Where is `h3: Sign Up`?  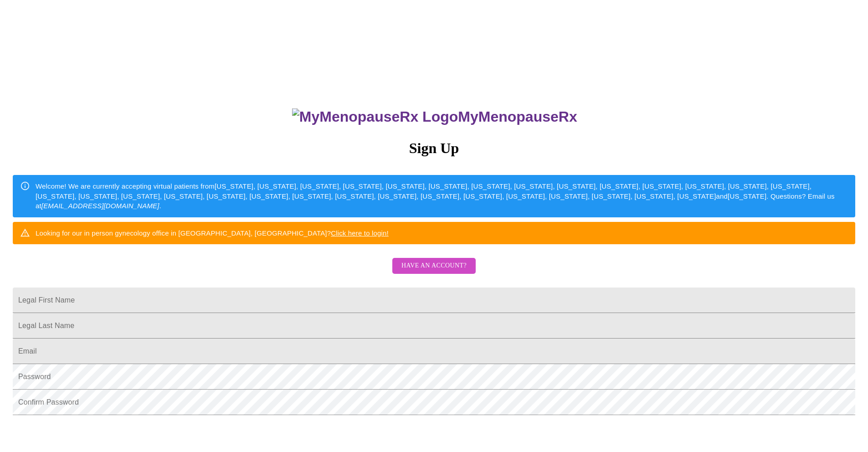
h3: Sign Up is located at coordinates (433, 148).